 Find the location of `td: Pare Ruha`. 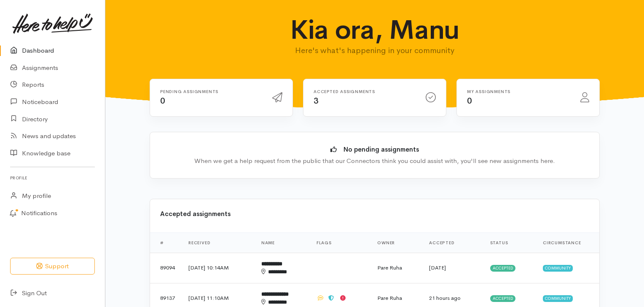

td: Pare Ruha is located at coordinates (396, 267).